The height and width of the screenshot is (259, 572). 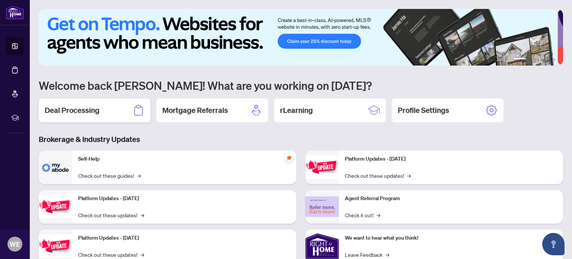 What do you see at coordinates (15, 244) in the screenshot?
I see `span: WE` at bounding box center [15, 244].